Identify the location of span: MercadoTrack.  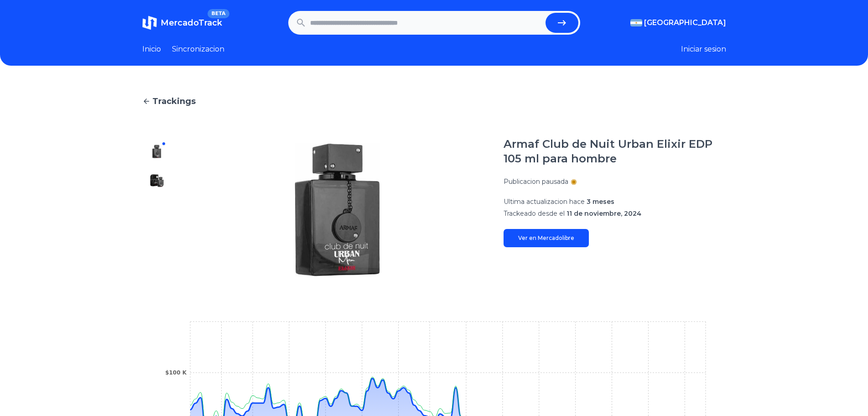
(191, 23).